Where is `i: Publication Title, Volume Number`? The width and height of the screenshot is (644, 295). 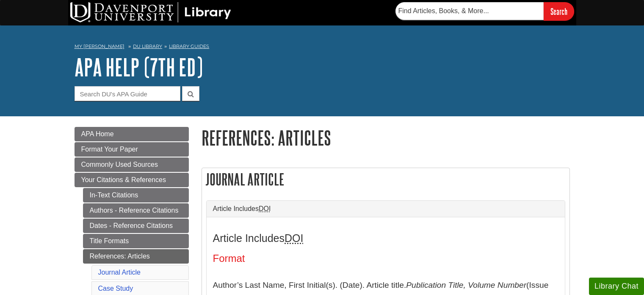
i: Publication Title, Volume Number is located at coordinates (466, 285).